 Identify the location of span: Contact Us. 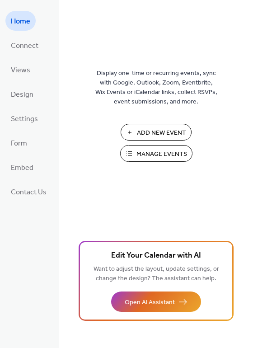
(28, 193).